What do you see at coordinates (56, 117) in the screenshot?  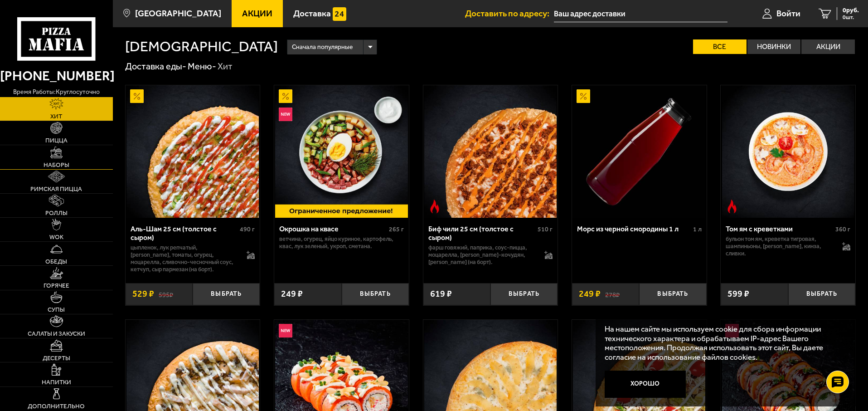 I see `span: Хит` at bounding box center [56, 117].